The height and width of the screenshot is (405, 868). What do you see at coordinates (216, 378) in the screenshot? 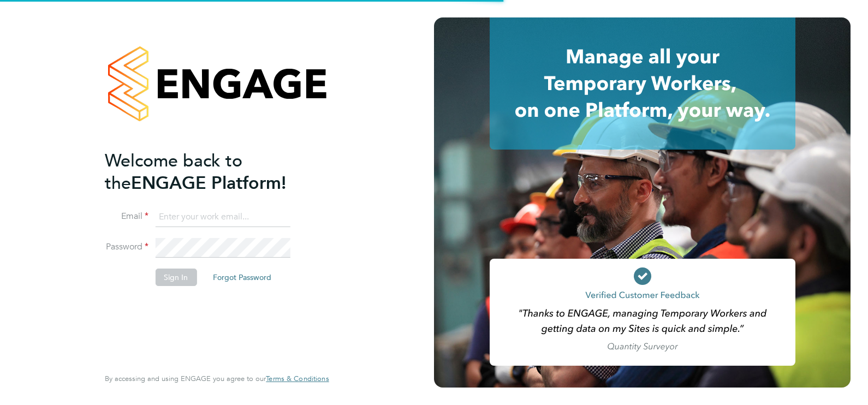
I see `span: By accessing and using ENGAGE you agree to our` at bounding box center [216, 378].